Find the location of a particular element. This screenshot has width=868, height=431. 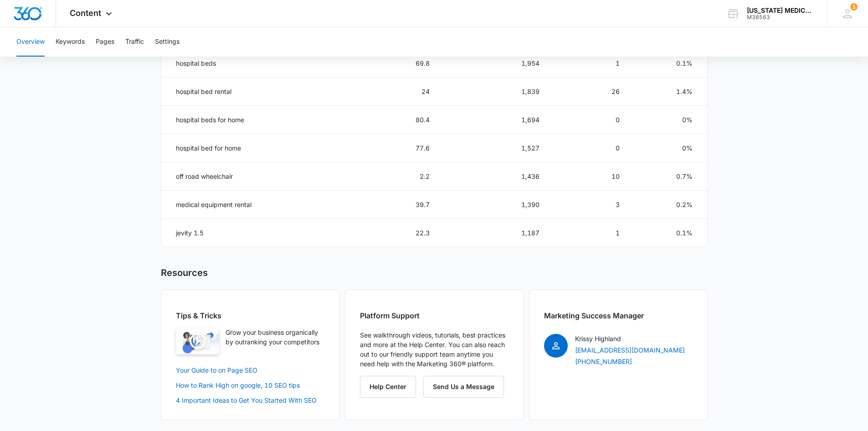

td: 3 is located at coordinates (591, 205).